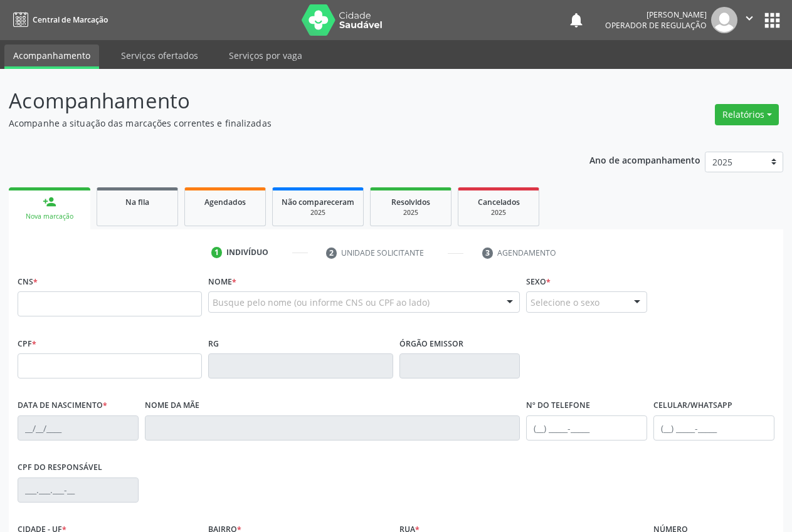 The width and height of the screenshot is (792, 532). I want to click on button: Relatórios, so click(747, 114).